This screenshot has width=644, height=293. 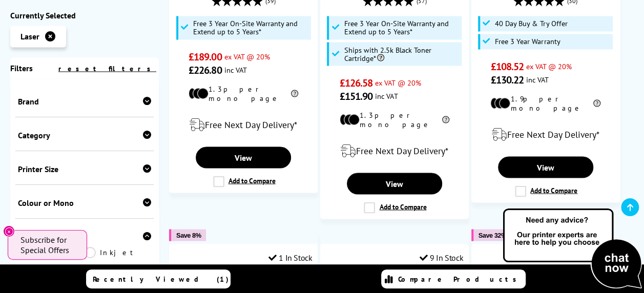 What do you see at coordinates (290, 257) in the screenshot?
I see `div: 1 In Stock` at bounding box center [290, 257].